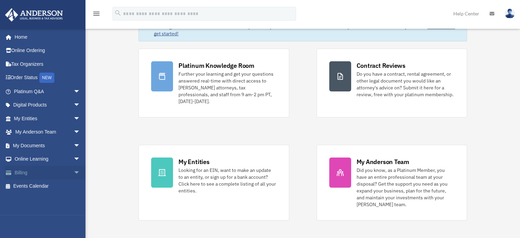  Describe the element at coordinates (381, 65) in the screenshot. I see `div: Contract Reviews` at that location.